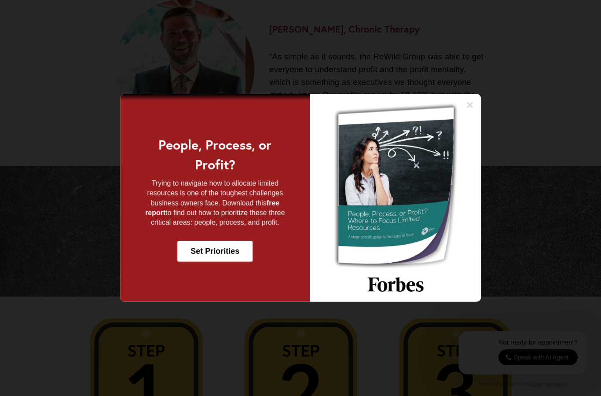  Describe the element at coordinates (215, 154) in the screenshot. I see `h2: People, Process, or Profit?` at that location.